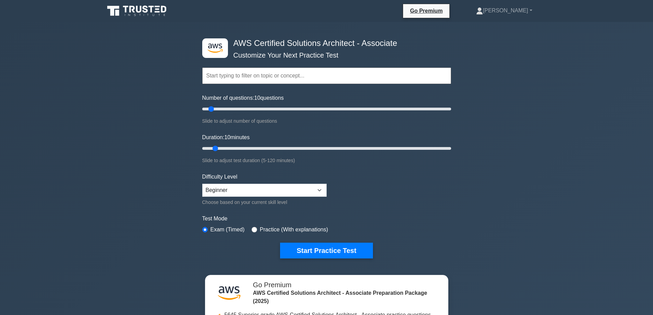 This screenshot has height=315, width=653. I want to click on div: Choose based on your current skill level, so click(264, 202).